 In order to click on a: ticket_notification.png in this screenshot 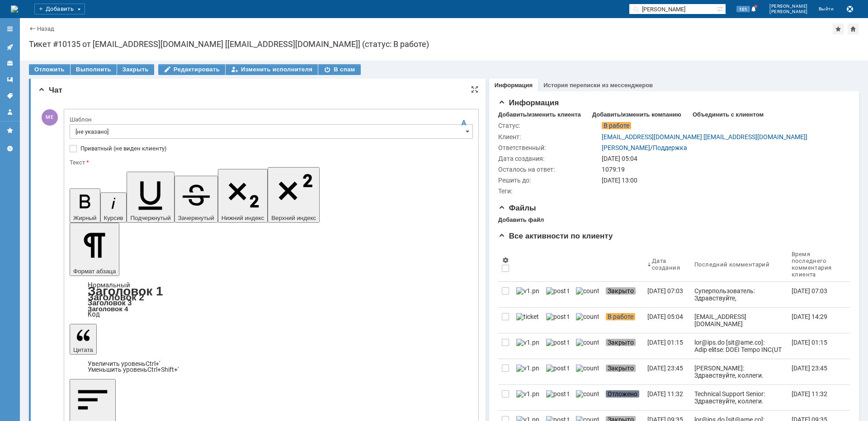, I will do `click(527, 320)`.